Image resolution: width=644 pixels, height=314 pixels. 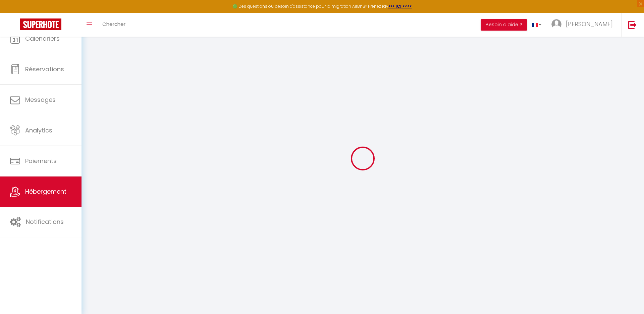 I want to click on img: Super Booking, so click(x=41, y=25).